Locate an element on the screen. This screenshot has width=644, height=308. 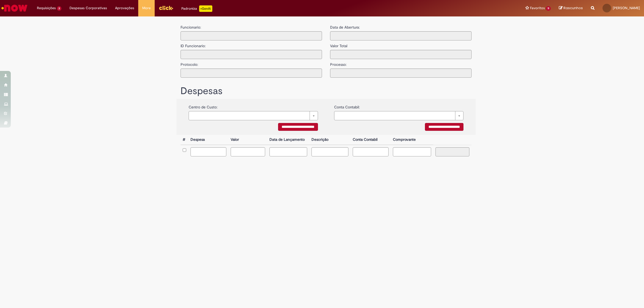
span: Rascunhos is located at coordinates (573, 8).